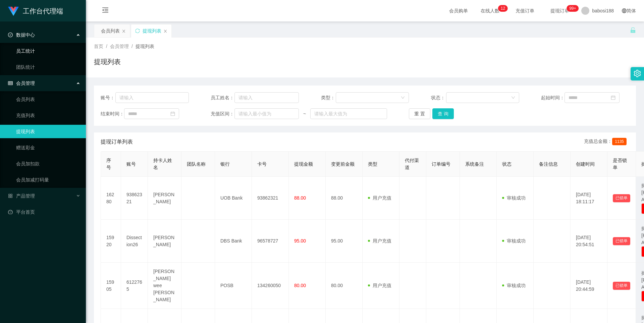  What do you see at coordinates (135, 241) in the screenshot?
I see `td: Dissection26` at bounding box center [135, 241].